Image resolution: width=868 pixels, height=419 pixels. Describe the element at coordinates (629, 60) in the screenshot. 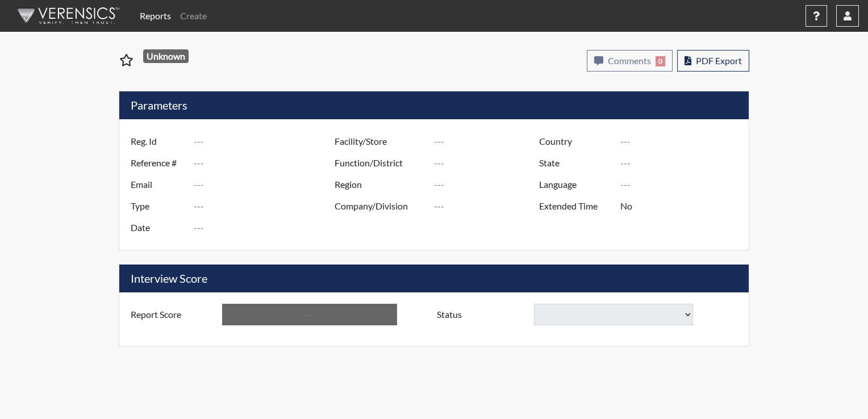

I see `span: Comments` at that location.